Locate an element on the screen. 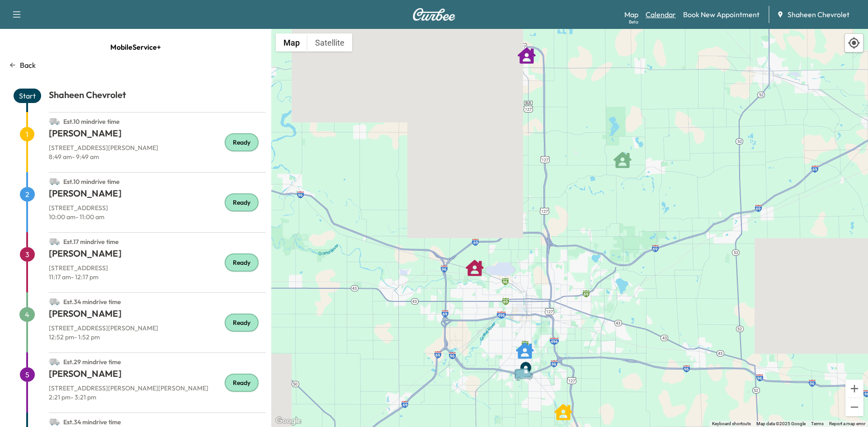 The width and height of the screenshot is (868, 427). h1: Shaheen Chevrolet is located at coordinates (157, 96).